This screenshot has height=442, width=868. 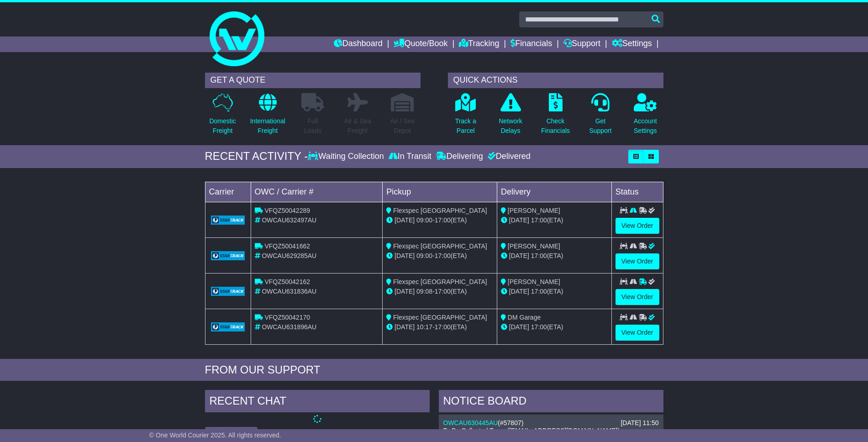 What do you see at coordinates (510, 423) in the screenshot?
I see `span: #57807` at bounding box center [510, 423].